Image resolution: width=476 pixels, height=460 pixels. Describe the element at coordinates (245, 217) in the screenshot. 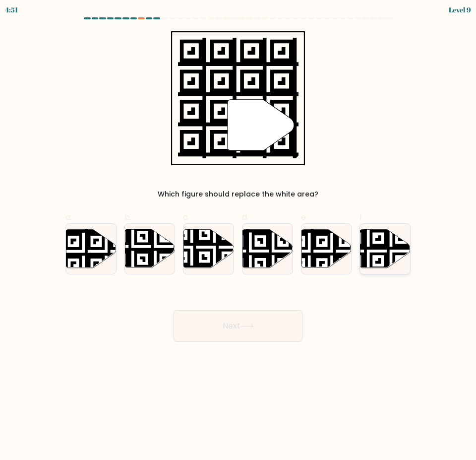

I see `span: d.` at that location.